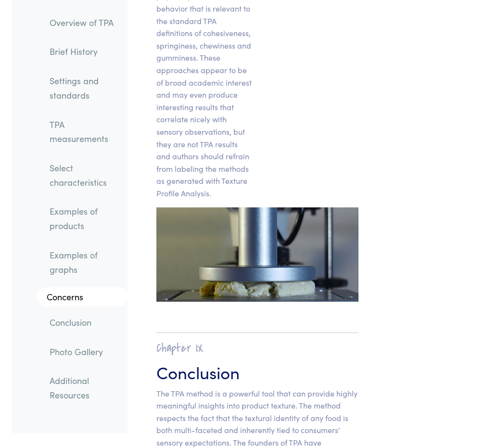 The height and width of the screenshot is (448, 486). Describe the element at coordinates (258, 372) in the screenshot. I see `h3: Conclusion` at that location.